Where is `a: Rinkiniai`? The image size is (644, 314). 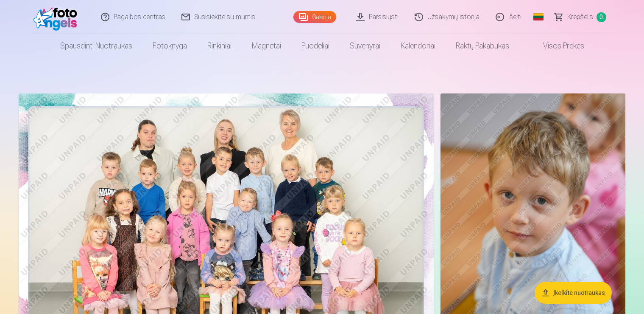
a: Rinkiniai is located at coordinates (220, 46).